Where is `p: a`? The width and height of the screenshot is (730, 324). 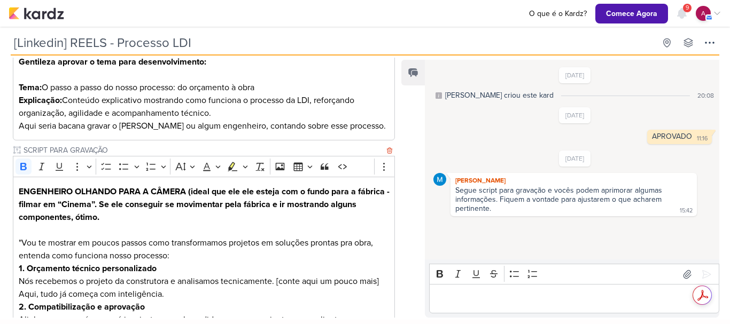
p: a is located at coordinates (703, 13).